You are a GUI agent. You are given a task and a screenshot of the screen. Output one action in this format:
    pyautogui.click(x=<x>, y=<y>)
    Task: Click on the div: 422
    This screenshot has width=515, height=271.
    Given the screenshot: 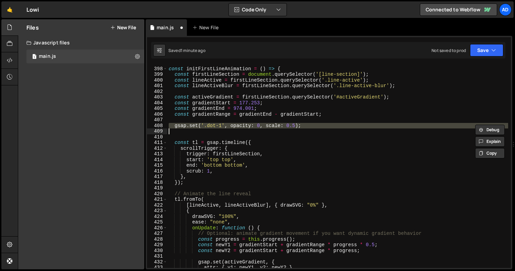 What is the action you would take?
    pyautogui.click(x=157, y=205)
    